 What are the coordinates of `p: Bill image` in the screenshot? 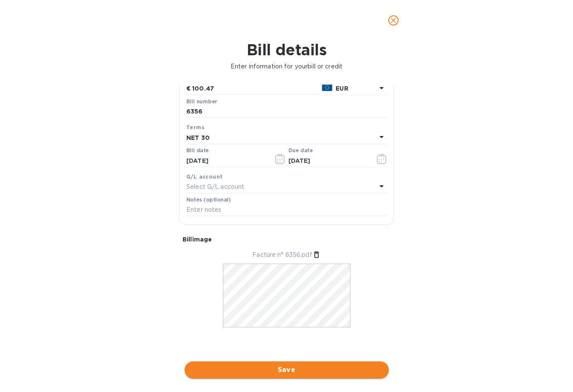 It's located at (286, 239).